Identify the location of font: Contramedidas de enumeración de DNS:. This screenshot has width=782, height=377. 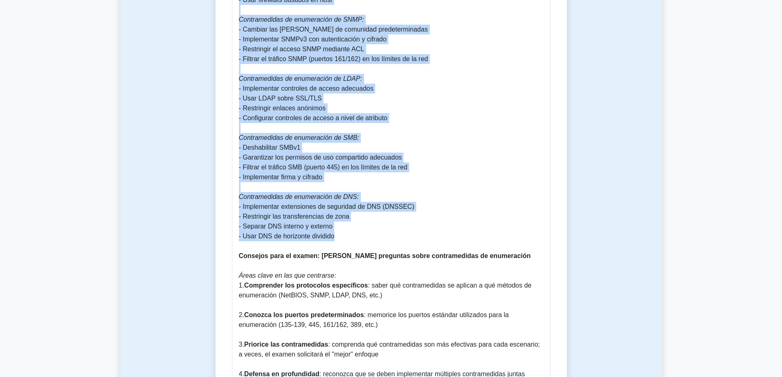
(299, 197).